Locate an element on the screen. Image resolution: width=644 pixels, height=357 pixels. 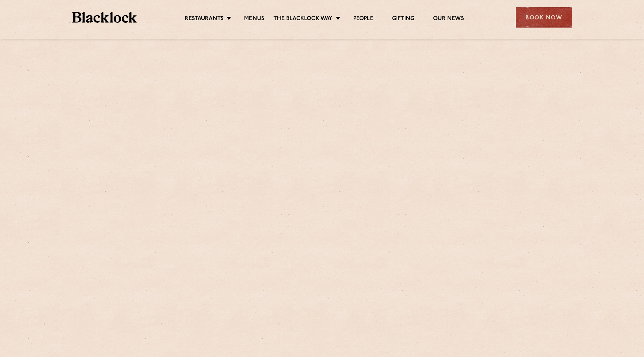
a: Menus is located at coordinates (254, 19).